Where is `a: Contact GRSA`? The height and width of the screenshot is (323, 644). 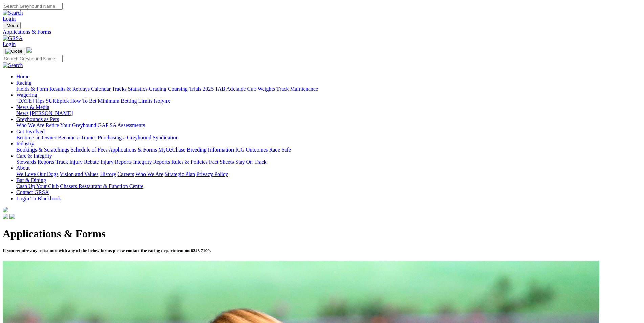 a: Contact GRSA is located at coordinates (32, 192).